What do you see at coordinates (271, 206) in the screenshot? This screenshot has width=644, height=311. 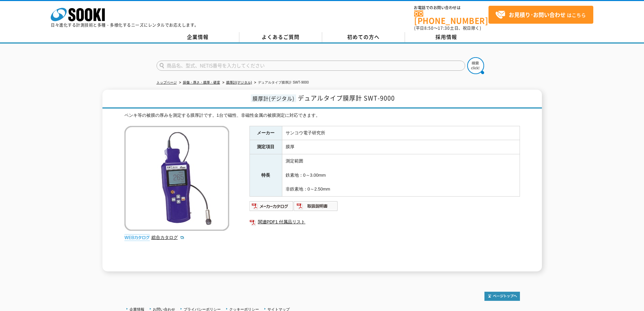 I see `img: メーカーカタログ` at bounding box center [271, 206].